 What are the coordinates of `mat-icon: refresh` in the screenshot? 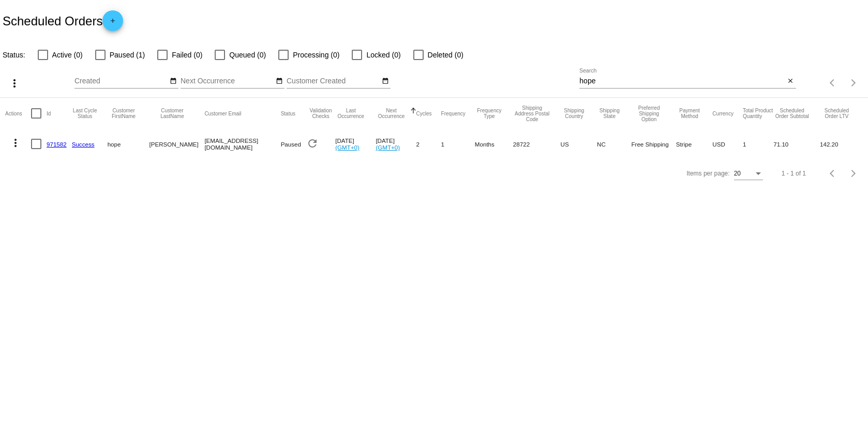 It's located at (312, 143).